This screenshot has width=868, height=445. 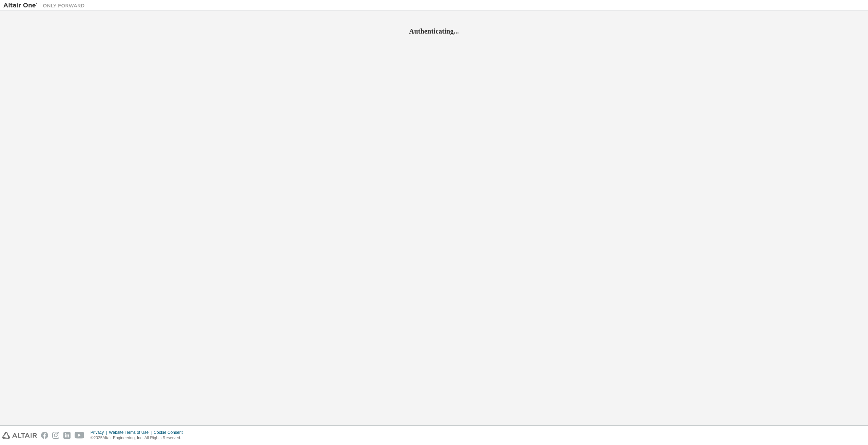 What do you see at coordinates (56, 435) in the screenshot?
I see `img: instagram.svg` at bounding box center [56, 435].